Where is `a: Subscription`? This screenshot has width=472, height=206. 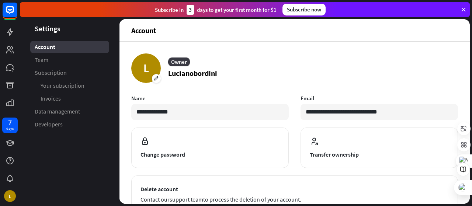
a: Subscription is located at coordinates (70, 73).